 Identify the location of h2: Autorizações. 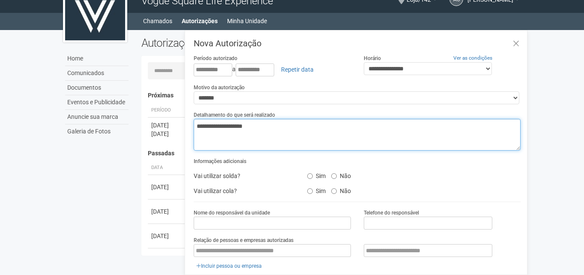
(233, 43).